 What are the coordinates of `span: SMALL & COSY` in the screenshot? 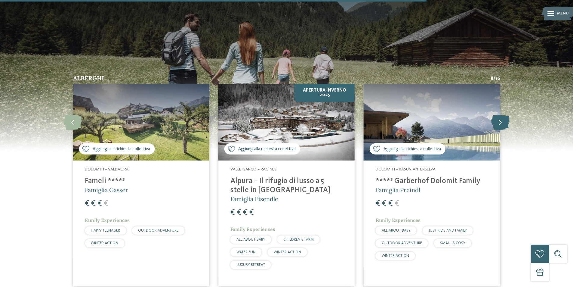 It's located at (453, 243).